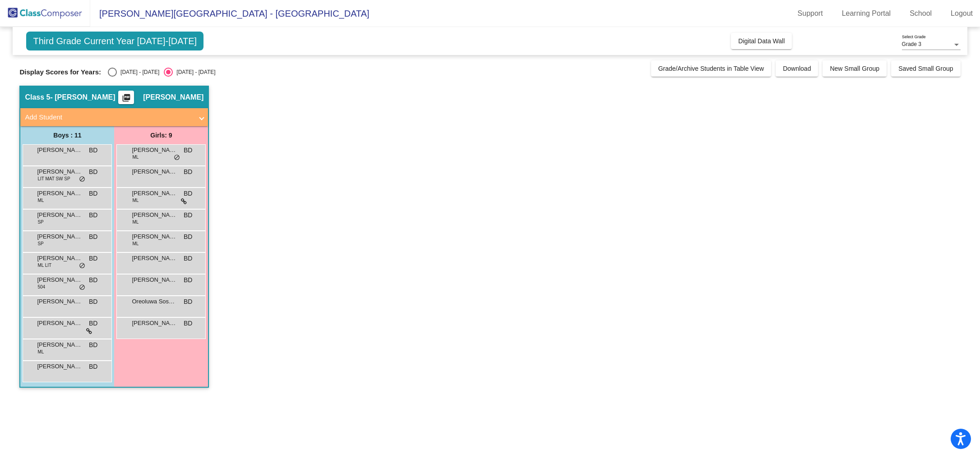 The width and height of the screenshot is (980, 458). Describe the element at coordinates (154, 301) in the screenshot. I see `span: Oreoluwa Sosami` at that location.